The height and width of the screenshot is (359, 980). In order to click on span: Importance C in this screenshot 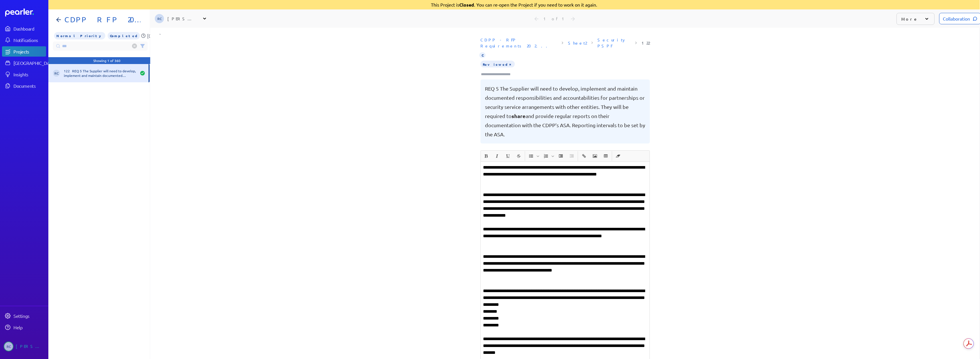, I will do `click(482, 56)`.